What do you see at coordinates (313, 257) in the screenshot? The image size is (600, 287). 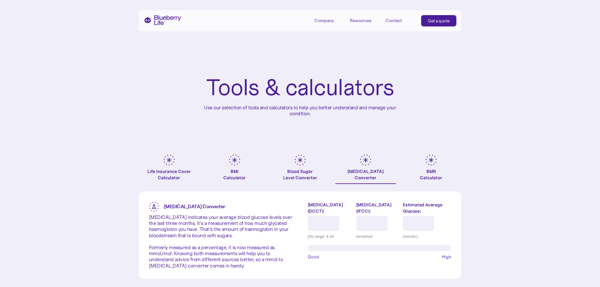 I see `span: Good` at bounding box center [313, 257].